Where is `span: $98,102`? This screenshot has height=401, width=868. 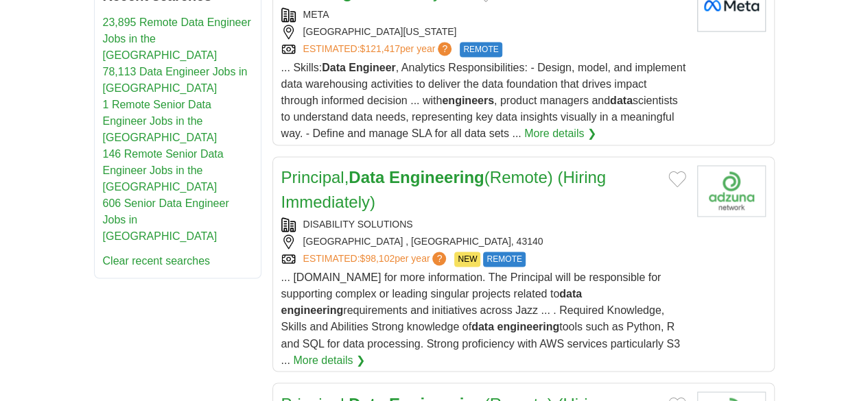
span: $98,102 is located at coordinates (377, 258).